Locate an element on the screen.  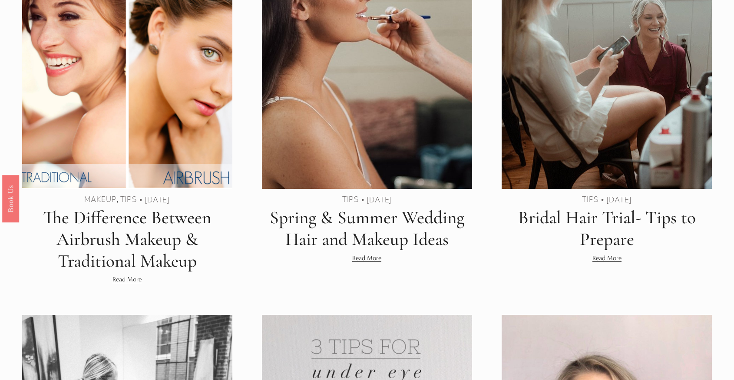
a: Bridal Hair Trial- Tips to Prepare is located at coordinates (606, 228).